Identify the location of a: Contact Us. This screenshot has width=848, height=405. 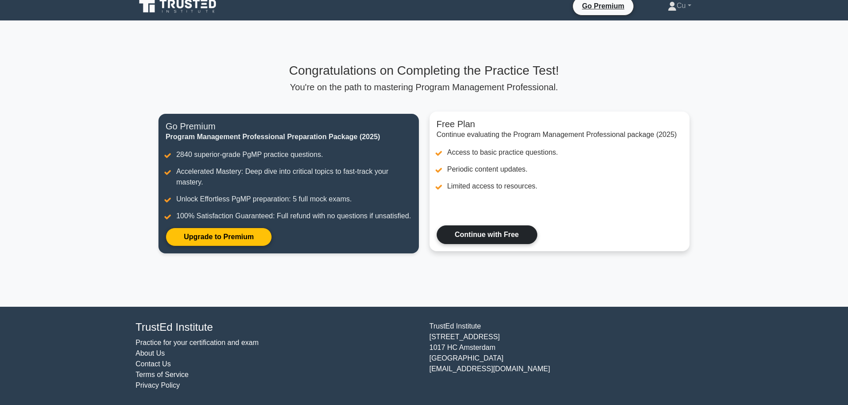
(153, 364).